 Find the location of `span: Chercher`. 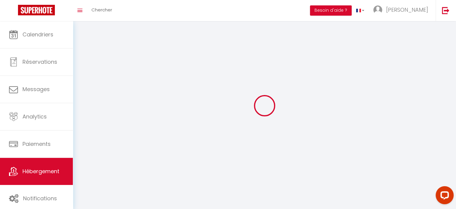

span: Chercher is located at coordinates (102, 10).